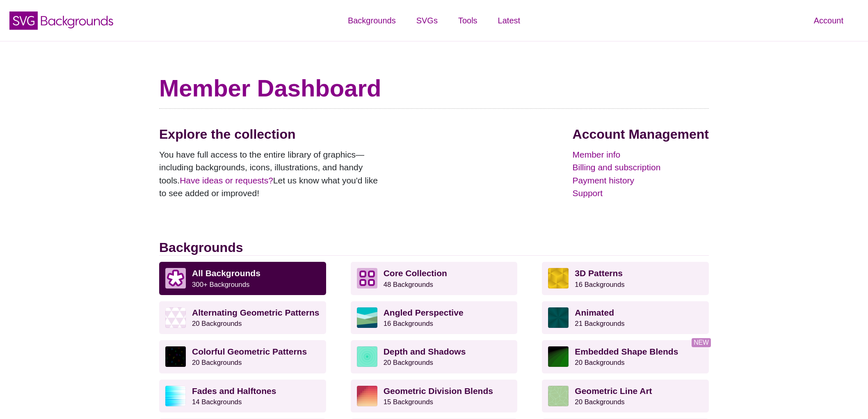  I want to click on p: You have full access to the entire library of graphics—including backgrounds, icons, illustration..., so click(272, 174).